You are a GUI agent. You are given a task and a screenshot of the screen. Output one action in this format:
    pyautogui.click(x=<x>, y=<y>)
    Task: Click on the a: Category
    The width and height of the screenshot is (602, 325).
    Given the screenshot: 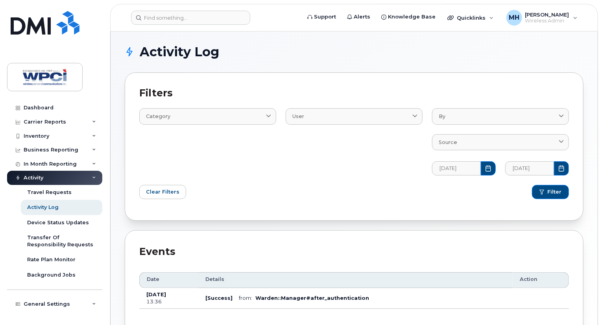 What is the action you would take?
    pyautogui.click(x=208, y=116)
    